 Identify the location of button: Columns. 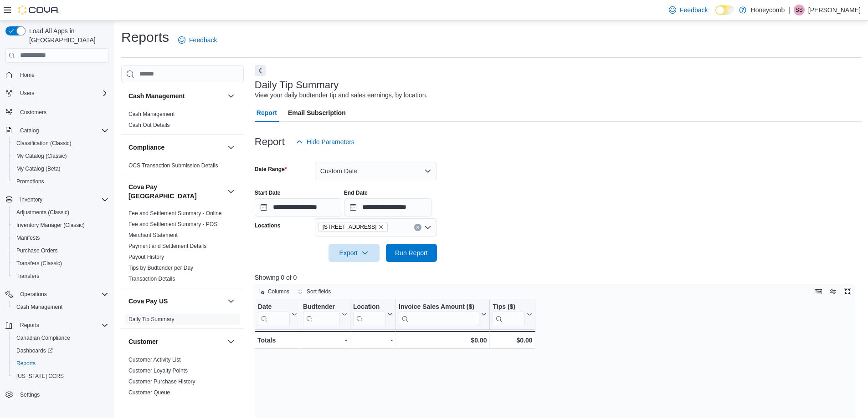
(273, 292).